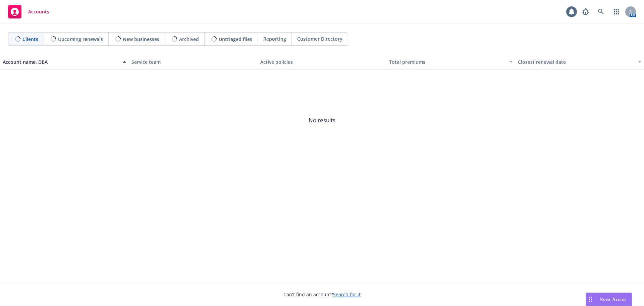  Describe the element at coordinates (319, 38) in the screenshot. I see `span: Customer Directory` at that location.